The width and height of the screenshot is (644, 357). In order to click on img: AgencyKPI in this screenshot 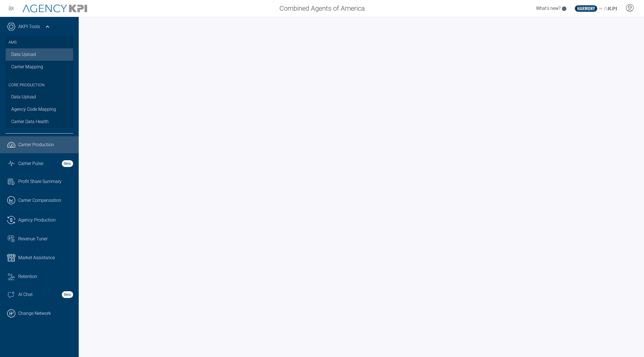, I will do `click(55, 8)`.